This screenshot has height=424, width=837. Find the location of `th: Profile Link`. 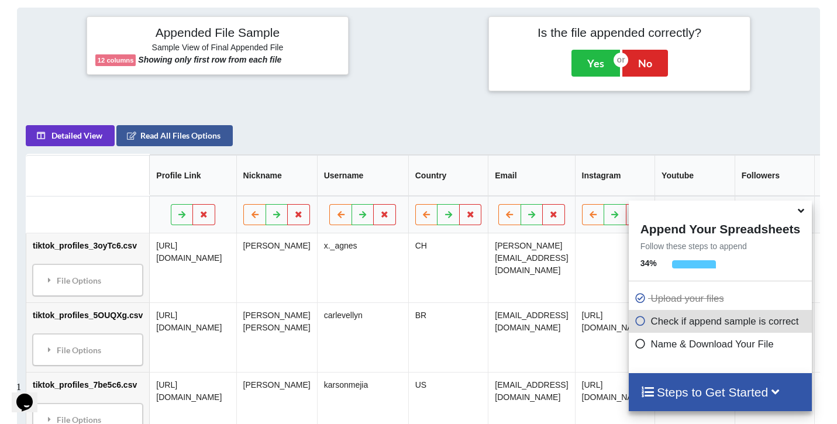

th: Profile Link is located at coordinates (192, 175).